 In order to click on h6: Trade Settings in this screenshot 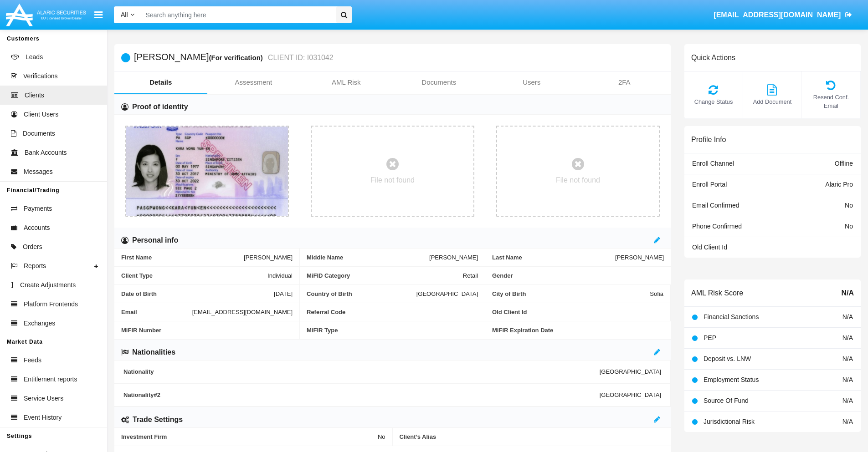, I will do `click(158, 420)`.